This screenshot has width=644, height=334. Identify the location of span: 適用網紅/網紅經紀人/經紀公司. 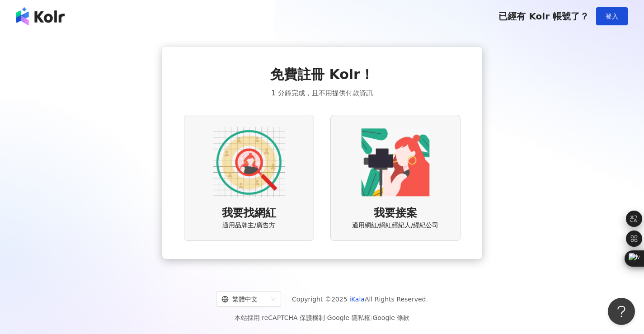
(395, 225).